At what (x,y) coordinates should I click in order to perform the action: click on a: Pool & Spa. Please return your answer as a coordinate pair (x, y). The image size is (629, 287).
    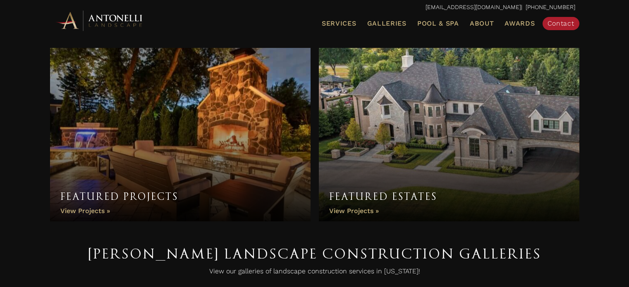
    Looking at the image, I should click on (438, 24).